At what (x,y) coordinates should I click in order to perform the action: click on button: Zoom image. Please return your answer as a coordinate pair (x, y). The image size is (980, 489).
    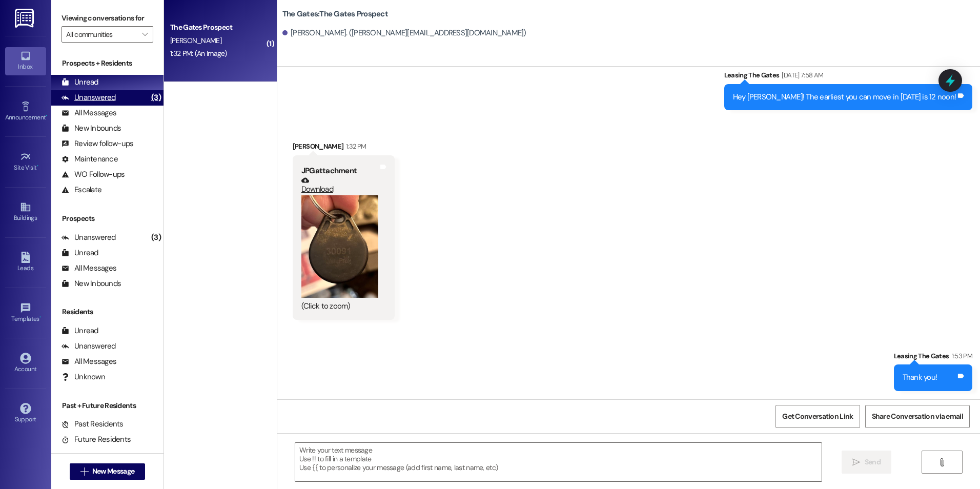
    Looking at the image, I should click on (340, 247).